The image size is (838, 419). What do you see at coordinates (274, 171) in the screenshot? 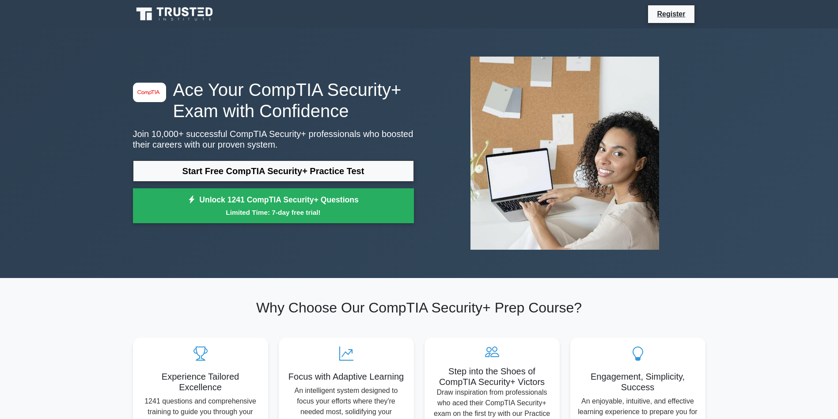
I see `a: Start Free CompTIA Security+ Practice Test` at bounding box center [274, 171].